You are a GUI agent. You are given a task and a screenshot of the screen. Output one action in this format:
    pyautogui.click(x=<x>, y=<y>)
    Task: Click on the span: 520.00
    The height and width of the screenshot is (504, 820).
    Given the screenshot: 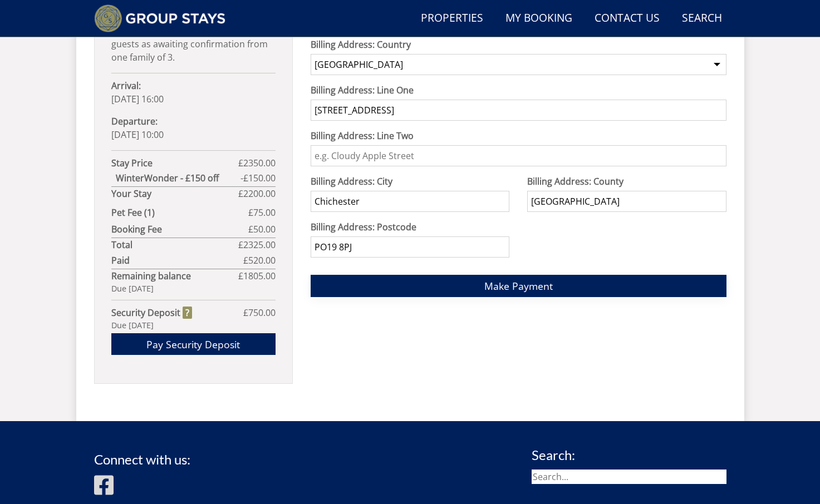 What is the action you would take?
    pyautogui.click(x=262, y=261)
    